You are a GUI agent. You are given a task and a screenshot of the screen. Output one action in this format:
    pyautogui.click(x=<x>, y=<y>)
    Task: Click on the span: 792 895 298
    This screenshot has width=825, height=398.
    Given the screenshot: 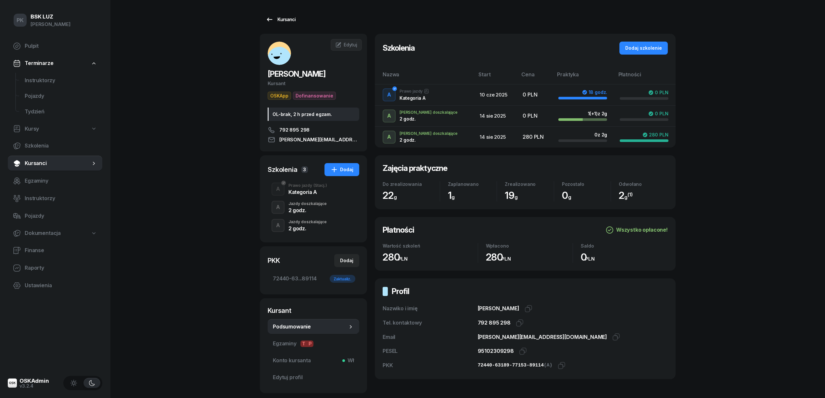 What is the action you would take?
    pyautogui.click(x=294, y=130)
    